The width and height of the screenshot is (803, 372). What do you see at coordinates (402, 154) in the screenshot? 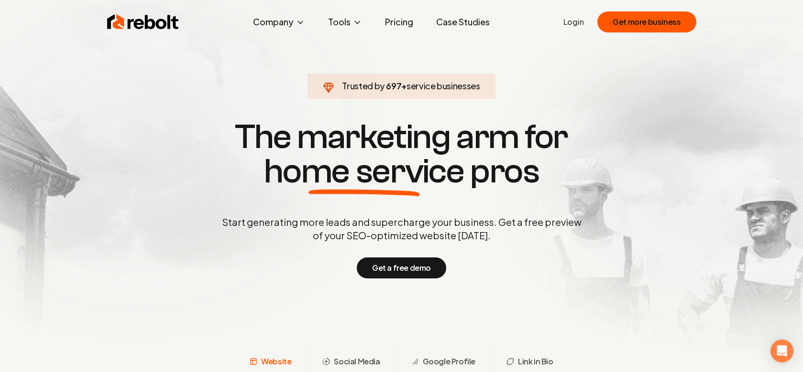
I see `h1: The marketing arm for pros` at bounding box center [402, 154].